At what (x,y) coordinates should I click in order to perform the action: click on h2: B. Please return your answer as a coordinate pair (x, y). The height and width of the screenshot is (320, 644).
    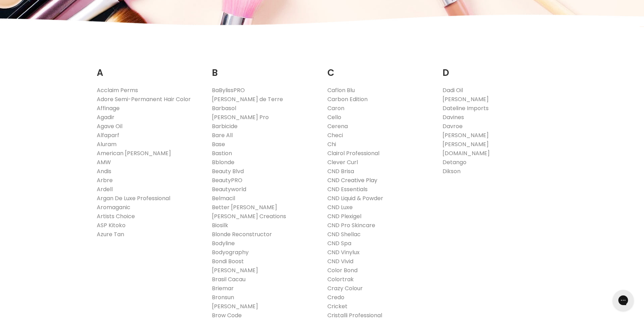
    Looking at the image, I should click on (264, 68).